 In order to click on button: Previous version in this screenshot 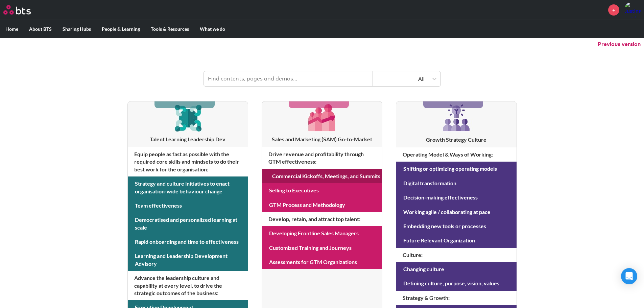, I will do `click(619, 45)`.